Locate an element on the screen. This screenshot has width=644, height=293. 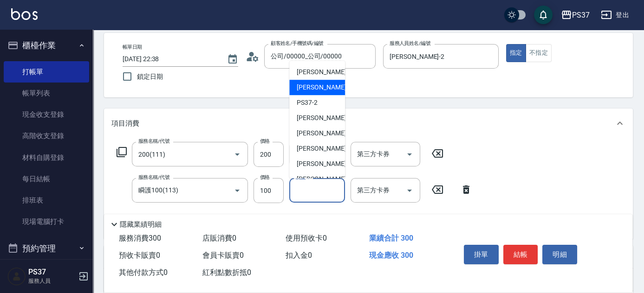
div: 項目消費 is located at coordinates (369, 124).